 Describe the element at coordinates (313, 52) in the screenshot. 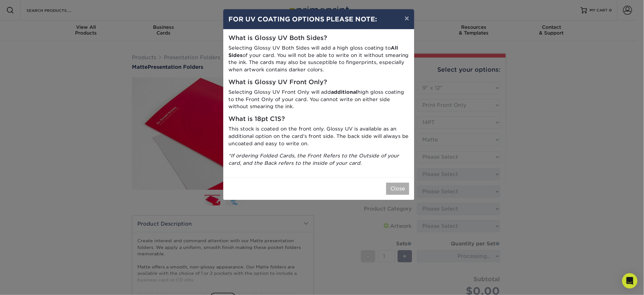

I see `strong: All Sides` at that location.